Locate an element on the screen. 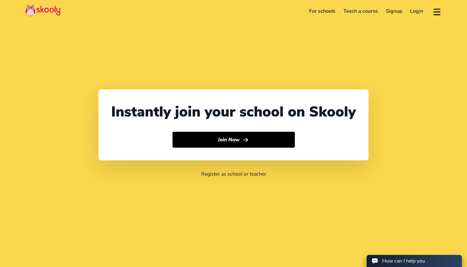 This screenshot has width=467, height=267. a: Login is located at coordinates (417, 11).